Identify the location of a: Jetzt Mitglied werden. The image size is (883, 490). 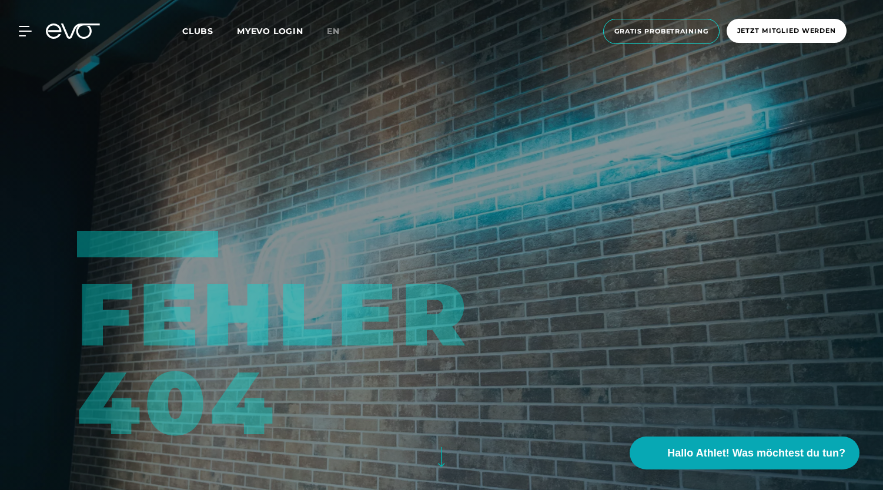
(787, 31).